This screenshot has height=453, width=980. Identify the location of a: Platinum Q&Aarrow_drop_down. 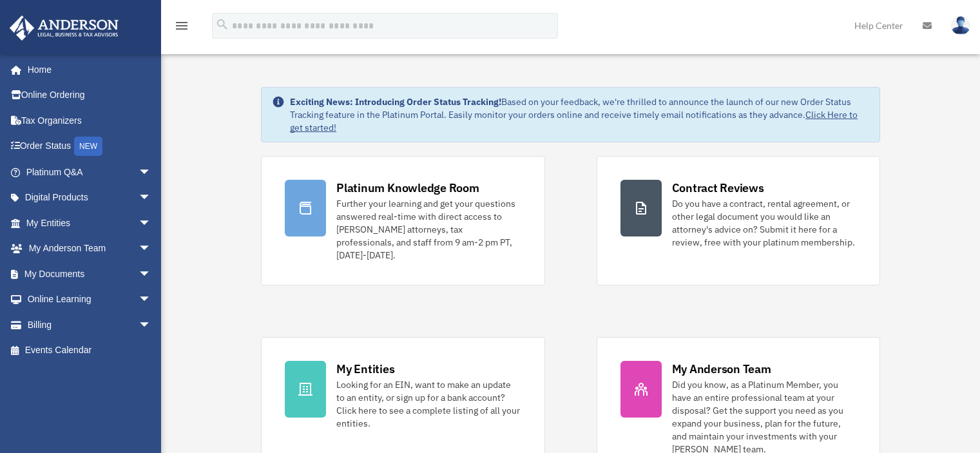
(89, 172).